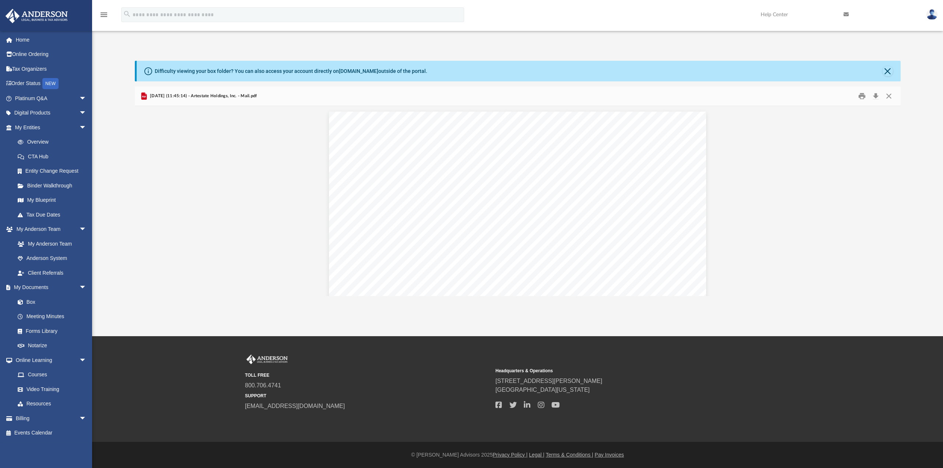 Image resolution: width=943 pixels, height=468 pixels. I want to click on small: TOLL FREE, so click(368, 375).